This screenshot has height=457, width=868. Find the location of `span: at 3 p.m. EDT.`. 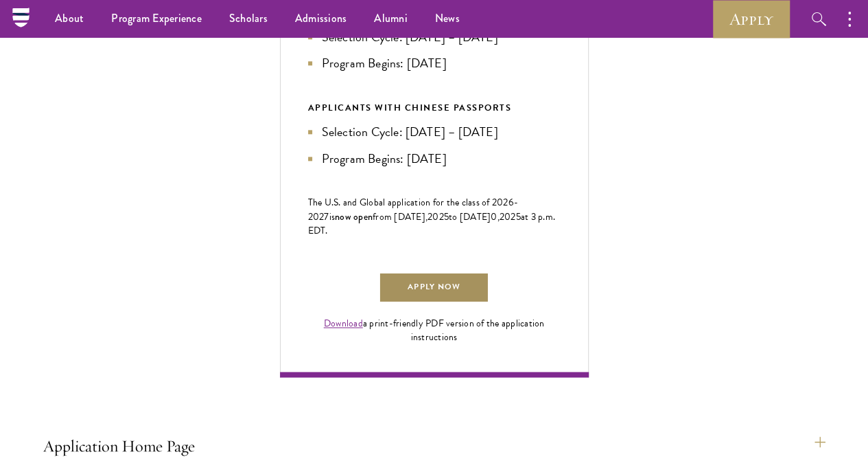

span: at 3 p.m. EDT. is located at coordinates (432, 223).